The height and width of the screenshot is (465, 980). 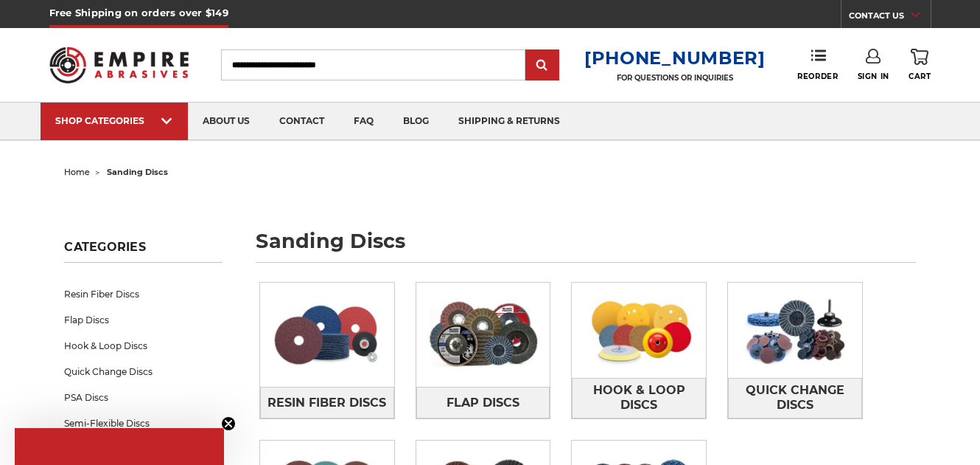 I want to click on input: Submit, so click(x=543, y=66).